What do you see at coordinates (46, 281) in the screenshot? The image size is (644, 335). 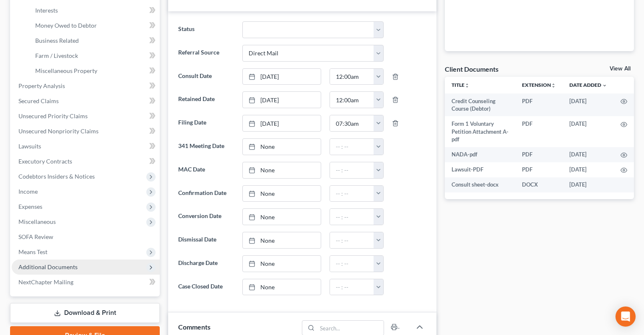 I see `span: NextChapter Mailing` at bounding box center [46, 281].